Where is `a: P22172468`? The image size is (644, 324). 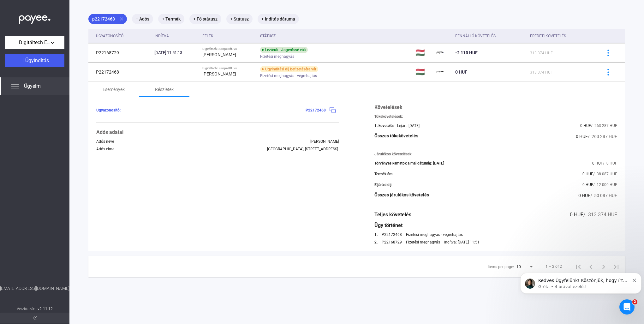 a: P22172468 is located at coordinates (392, 234).